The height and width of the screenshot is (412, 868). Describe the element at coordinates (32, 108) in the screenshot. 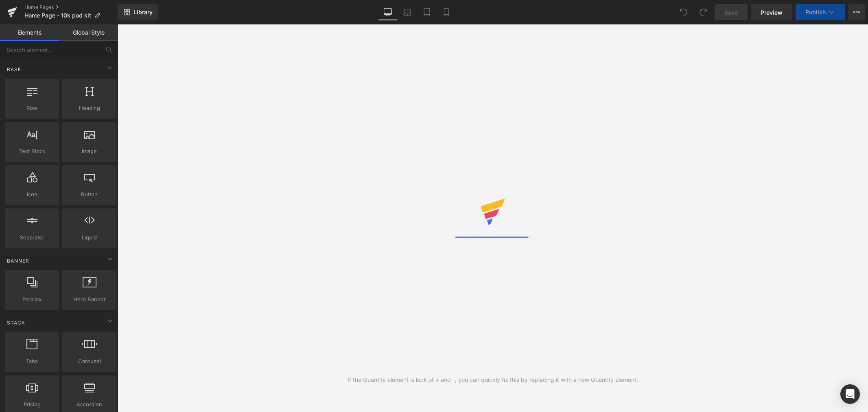

I see `span: Row` at that location.